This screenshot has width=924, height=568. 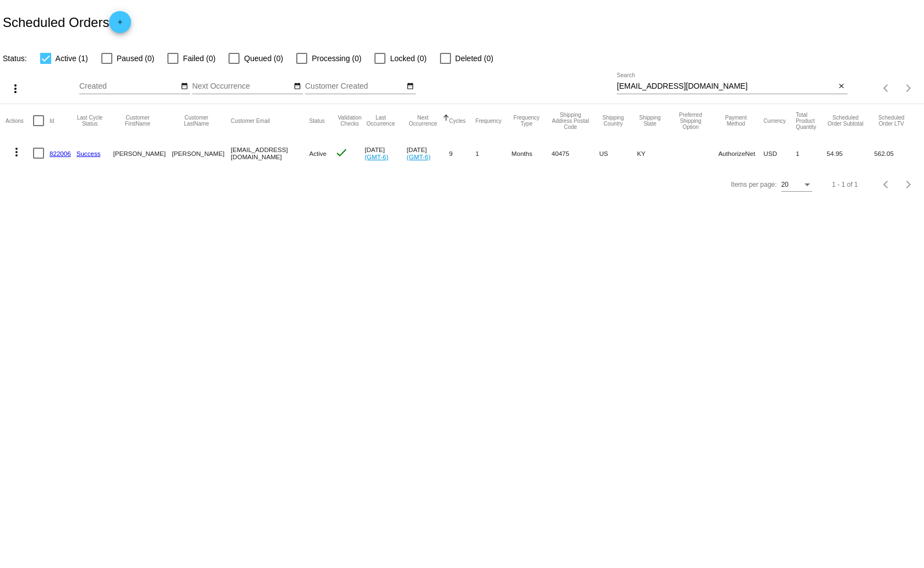 What do you see at coordinates (196, 120) in the screenshot?
I see `button: Change sorting for CustomerLastName` at bounding box center [196, 120].